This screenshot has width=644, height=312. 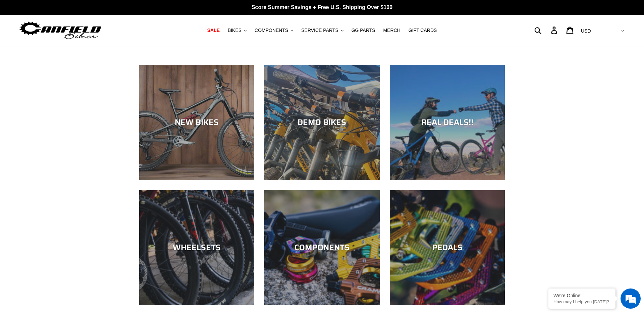 What do you see at coordinates (197, 247) in the screenshot?
I see `div: WHEELSETS` at bounding box center [197, 247].